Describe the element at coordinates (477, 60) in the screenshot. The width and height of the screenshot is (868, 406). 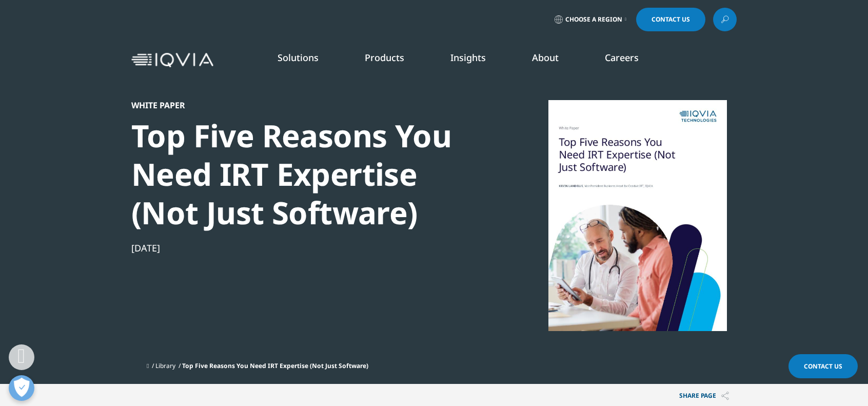
I see `nav: Primary` at that location.